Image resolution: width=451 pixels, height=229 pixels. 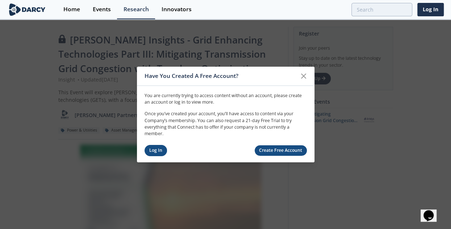 I want to click on p: You are currently trying to access content without an account, please create an account or log in..., so click(x=226, y=98).